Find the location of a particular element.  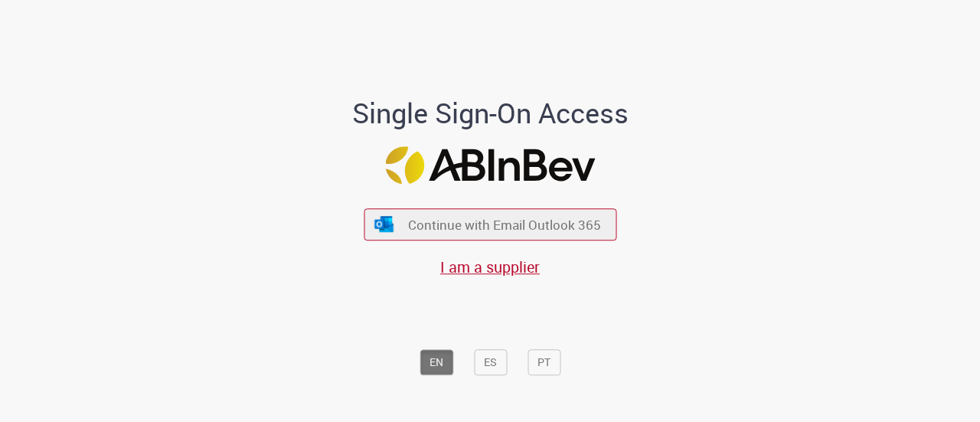

a: I am a supplier is located at coordinates (490, 266).